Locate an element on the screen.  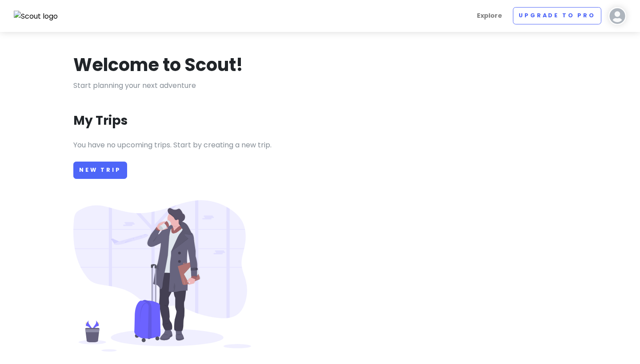
h1: Welcome to Scout! is located at coordinates (158, 65).